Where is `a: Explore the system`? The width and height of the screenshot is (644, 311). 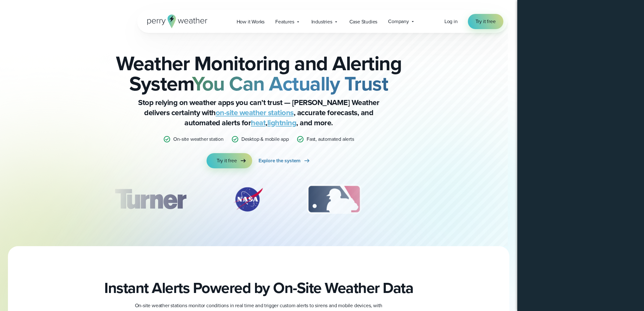
a: Explore the system is located at coordinates (285, 161).